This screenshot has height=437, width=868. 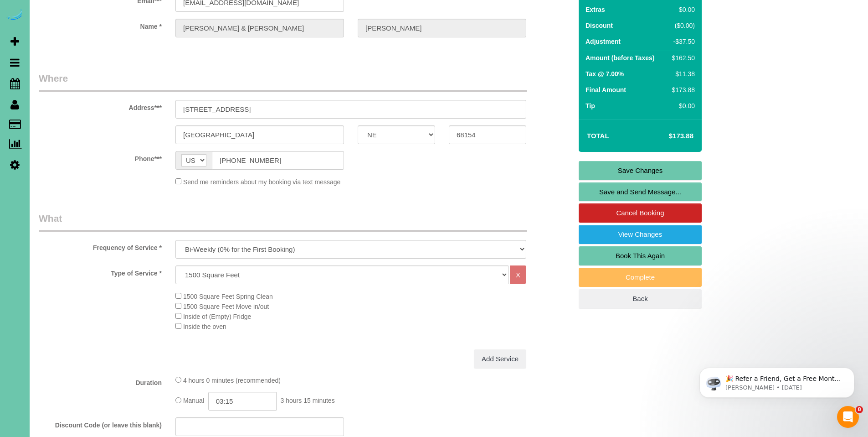 I want to click on div: $162.50, so click(x=682, y=58).